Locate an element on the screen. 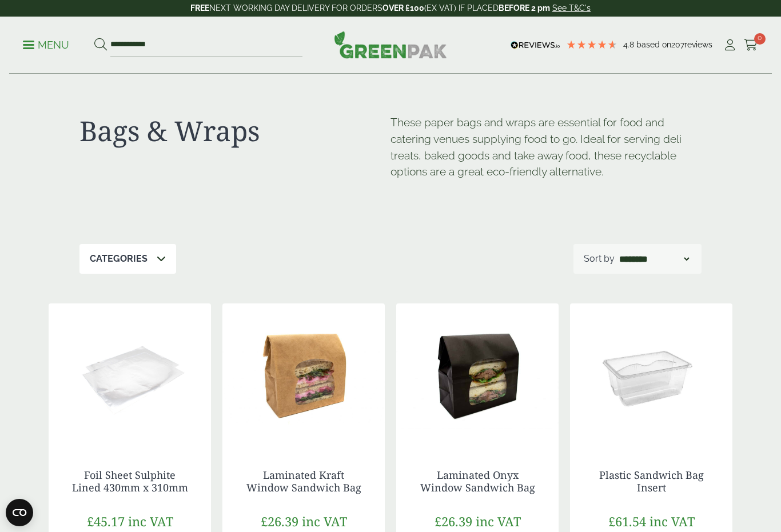 The width and height of the screenshot is (781, 532). p: Categories is located at coordinates (118, 259).